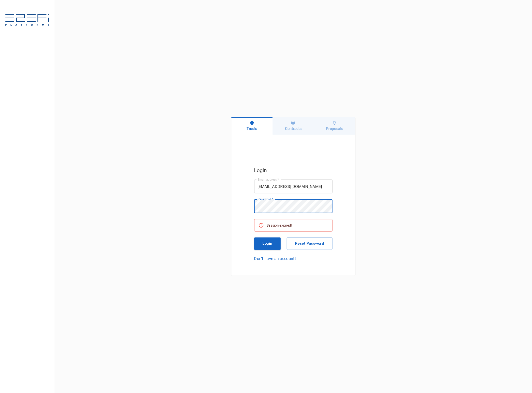  I want to click on h6: Proposals, so click(335, 129).